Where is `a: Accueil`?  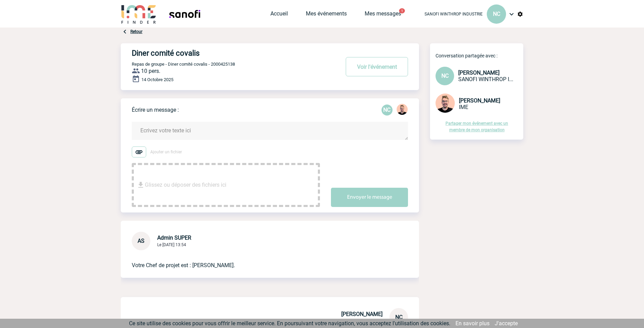
a: Accueil is located at coordinates (279, 15).